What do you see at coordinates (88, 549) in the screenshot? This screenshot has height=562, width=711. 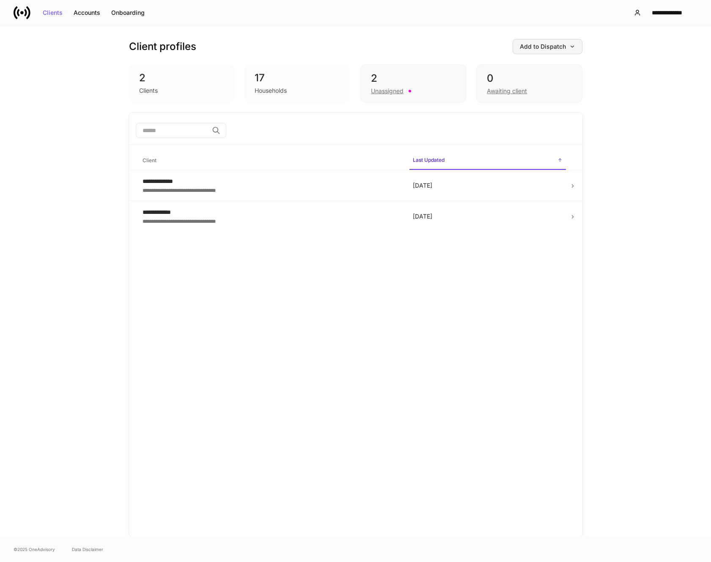 I see `a: Data Disclaimer` at bounding box center [88, 549].